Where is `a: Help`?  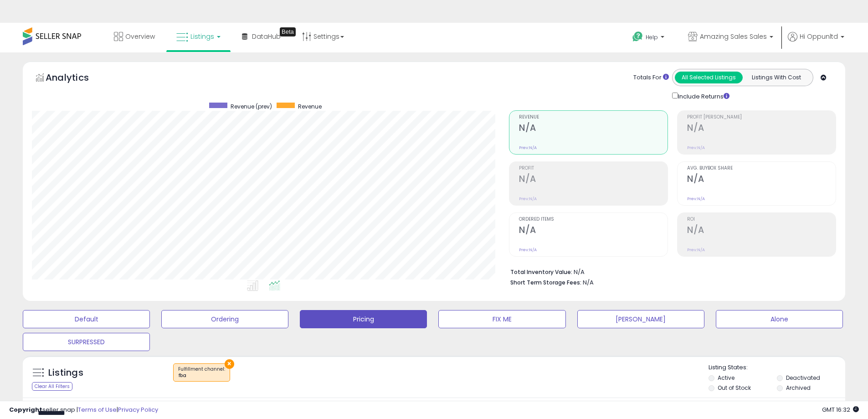
a: Help is located at coordinates (649, 38).